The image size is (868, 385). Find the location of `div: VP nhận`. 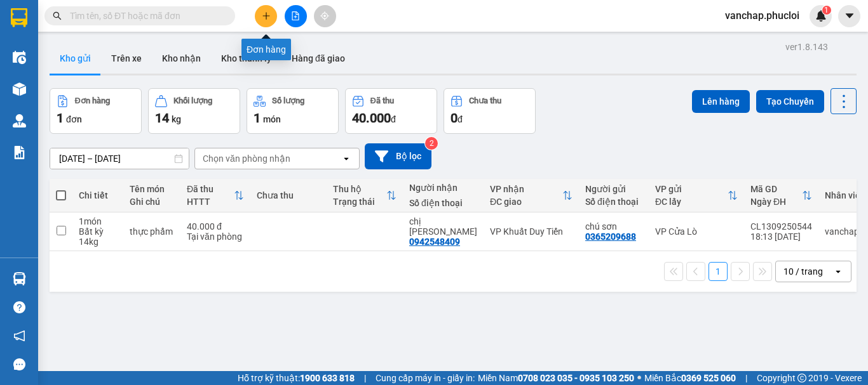

div: VP nhận is located at coordinates (526, 190).